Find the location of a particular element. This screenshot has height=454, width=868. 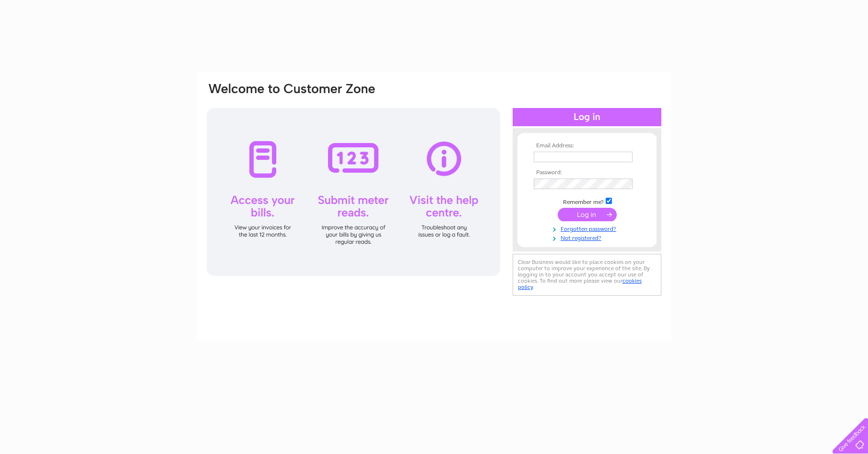

a: Forgotten password? is located at coordinates (588, 228).